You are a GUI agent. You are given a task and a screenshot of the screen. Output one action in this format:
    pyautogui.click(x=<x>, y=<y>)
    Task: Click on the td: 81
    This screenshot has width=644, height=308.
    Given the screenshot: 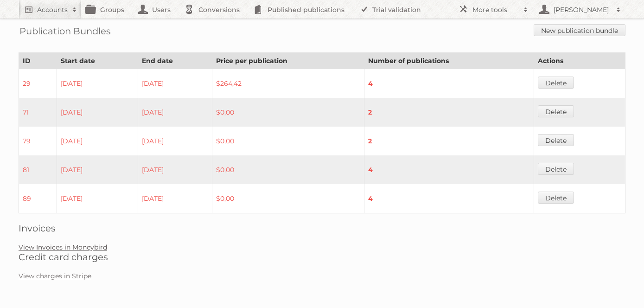 What is the action you would take?
    pyautogui.click(x=38, y=170)
    